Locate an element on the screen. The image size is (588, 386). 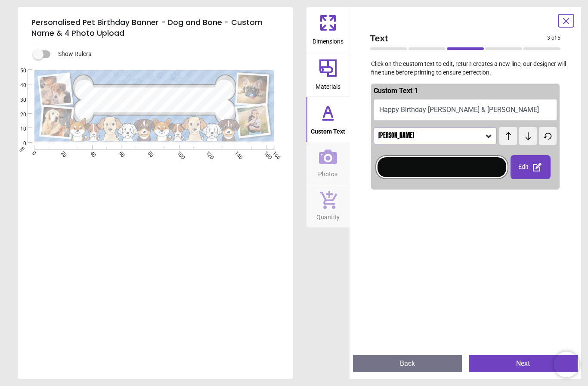
button: Next is located at coordinates (523, 363).